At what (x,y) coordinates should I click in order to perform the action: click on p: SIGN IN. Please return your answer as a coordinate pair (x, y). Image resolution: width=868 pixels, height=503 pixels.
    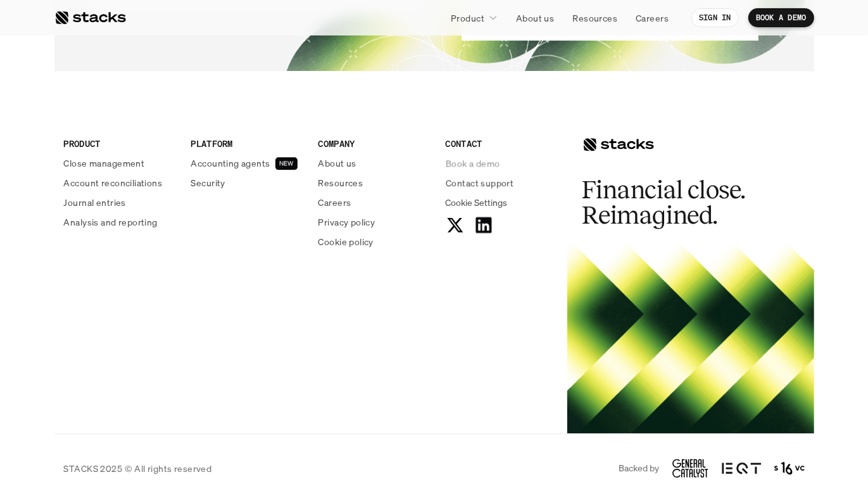
    Looking at the image, I should click on (715, 18).